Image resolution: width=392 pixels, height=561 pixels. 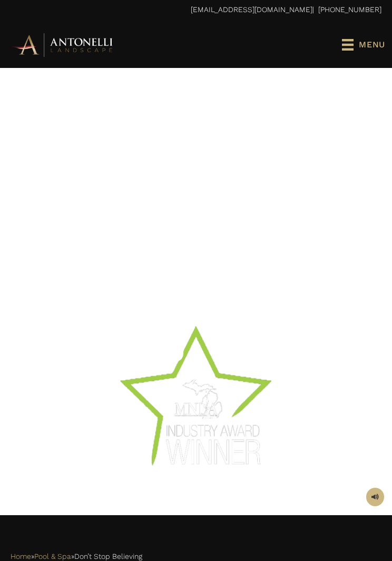 I want to click on img: Antonelli Horizontal Logo, so click(x=63, y=45).